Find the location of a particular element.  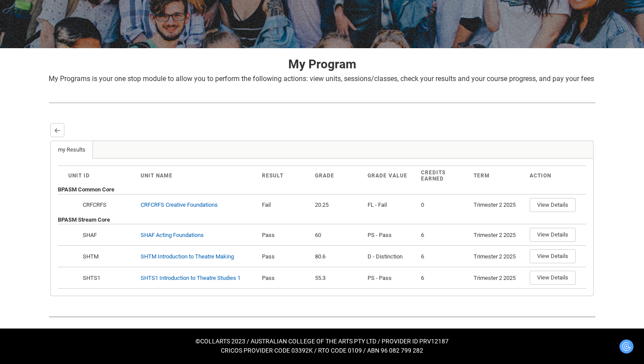

div: Unit ID is located at coordinates (101, 176).